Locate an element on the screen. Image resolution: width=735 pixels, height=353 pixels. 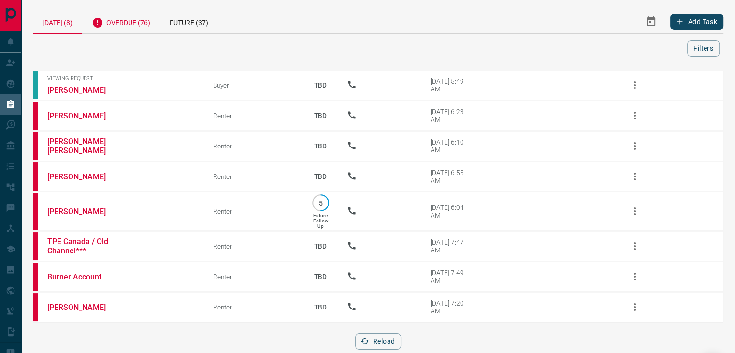
button: Filters is located at coordinates (703, 48).